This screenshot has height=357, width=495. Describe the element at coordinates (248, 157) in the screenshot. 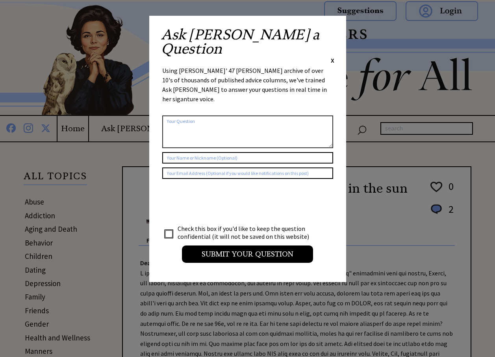

I see `input: Your Name or Nickname (Optional)` at that location.